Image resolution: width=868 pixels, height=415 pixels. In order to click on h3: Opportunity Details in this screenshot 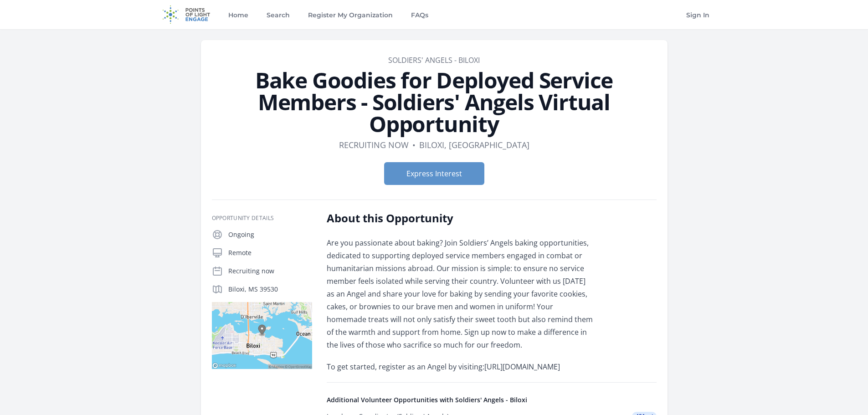, I will do `click(262, 218)`.